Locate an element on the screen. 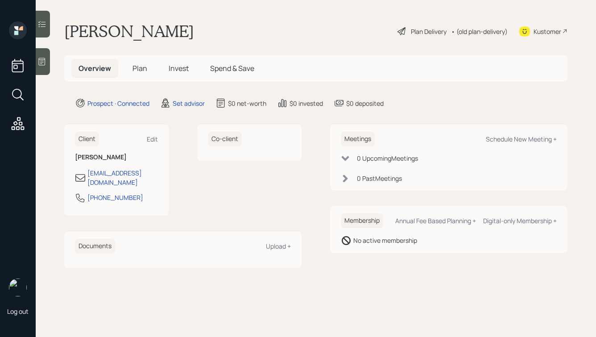 This screenshot has width=596, height=337. img: hunter_neumayer.jpg is located at coordinates (18, 287).